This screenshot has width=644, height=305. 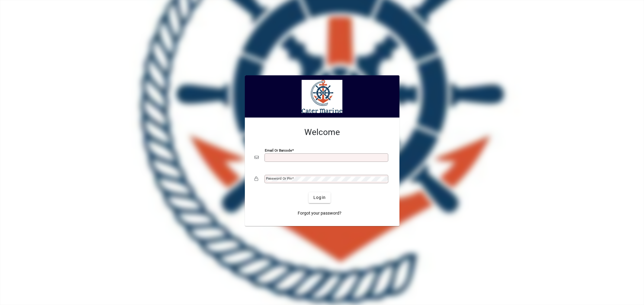 What do you see at coordinates (320, 214) in the screenshot?
I see `a: Forgot your password?` at bounding box center [320, 214].